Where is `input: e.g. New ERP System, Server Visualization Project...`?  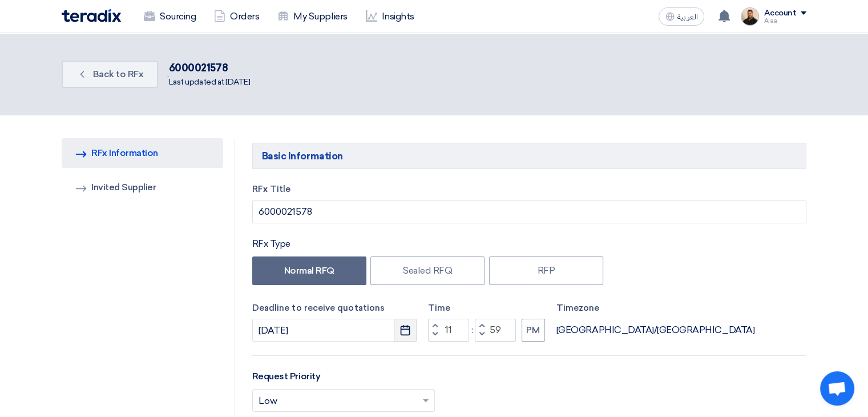 input: e.g. New ERP System, Server Visualization Project... is located at coordinates (529, 212).